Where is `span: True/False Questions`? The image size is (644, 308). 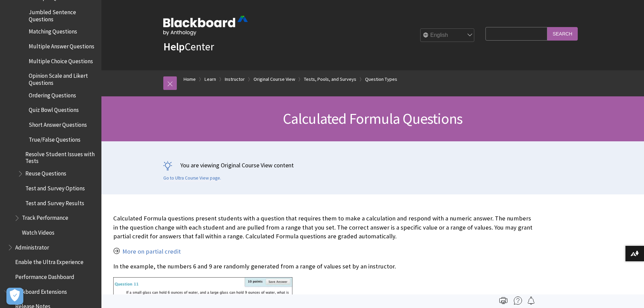
span: True/False Questions is located at coordinates (55, 138).